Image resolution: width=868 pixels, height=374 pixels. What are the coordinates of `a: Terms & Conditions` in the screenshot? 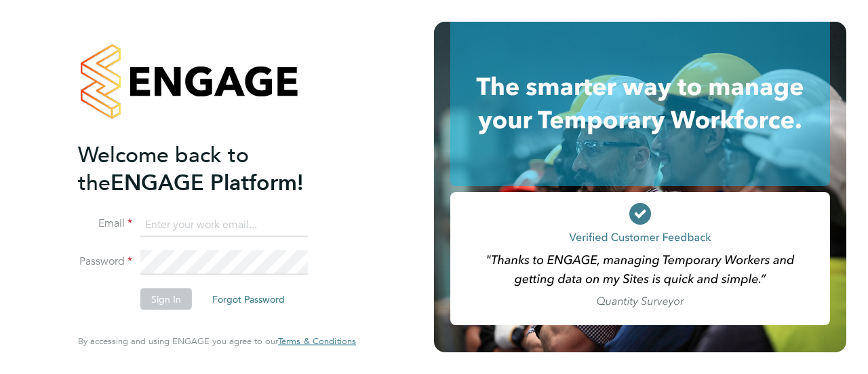 It's located at (316, 342).